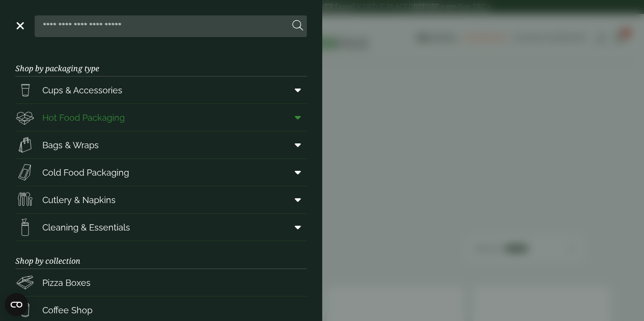  I want to click on a: Cutlery & Napkins, so click(161, 200).